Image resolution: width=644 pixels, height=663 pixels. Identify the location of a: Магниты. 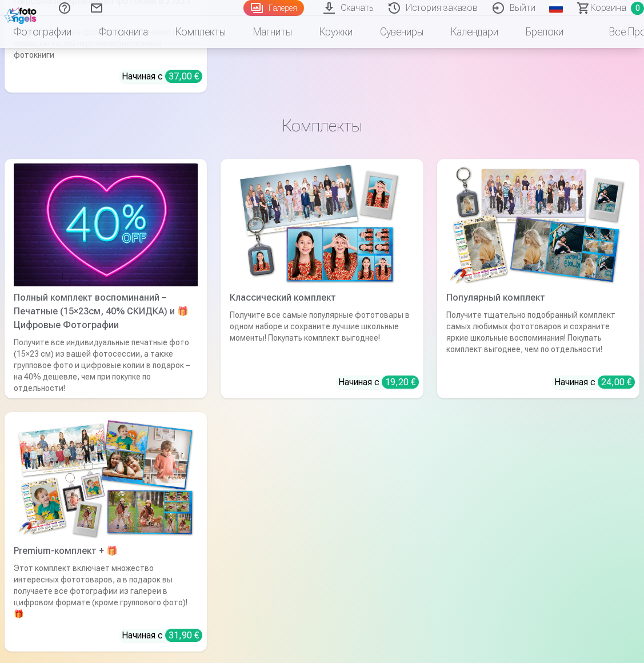
(272, 32).